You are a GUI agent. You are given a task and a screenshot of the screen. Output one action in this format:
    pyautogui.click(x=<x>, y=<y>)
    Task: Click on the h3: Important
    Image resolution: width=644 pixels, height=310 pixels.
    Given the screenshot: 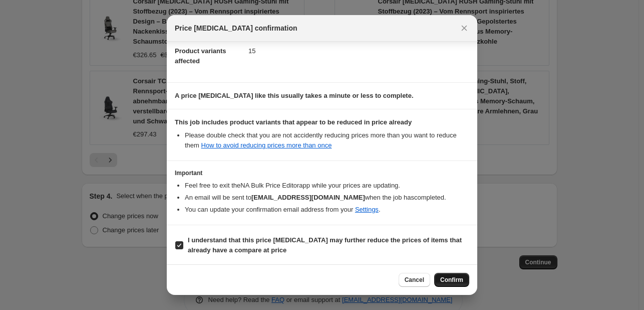 What is the action you would take?
    pyautogui.click(x=322, y=173)
    